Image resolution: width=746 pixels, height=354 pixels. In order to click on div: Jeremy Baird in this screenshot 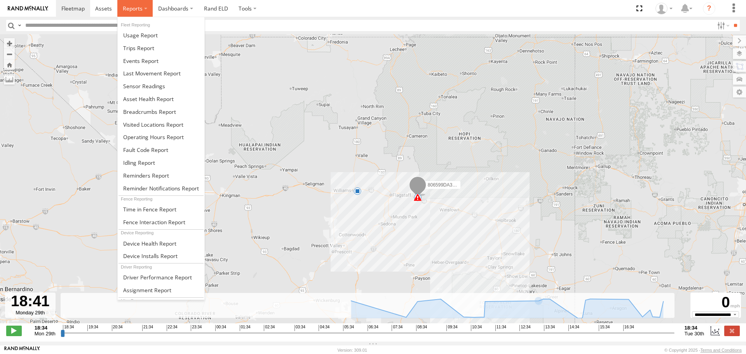, I will do `click(664, 9)`.